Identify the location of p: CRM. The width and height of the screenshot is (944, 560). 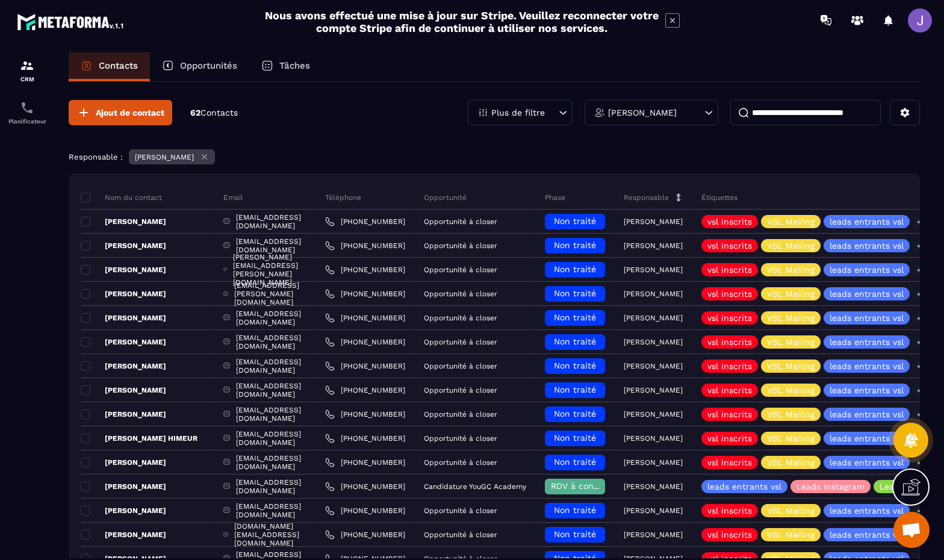
(27, 79).